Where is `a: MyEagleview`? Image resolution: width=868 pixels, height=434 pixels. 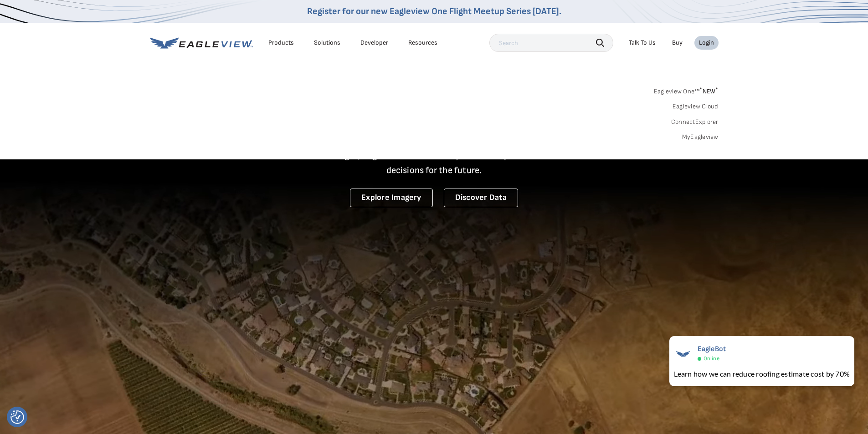 a: MyEagleview is located at coordinates (700, 137).